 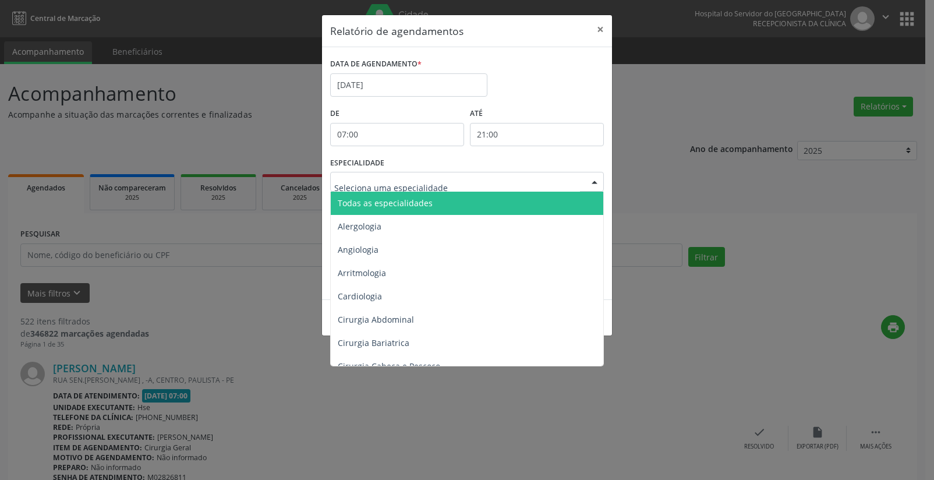 I want to click on button: Close, so click(x=600, y=29).